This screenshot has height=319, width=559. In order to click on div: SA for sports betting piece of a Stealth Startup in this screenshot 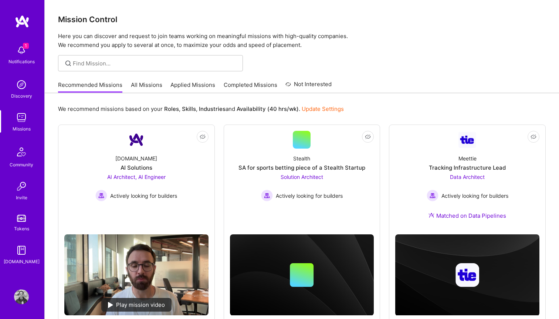, I will do `click(302, 167)`.